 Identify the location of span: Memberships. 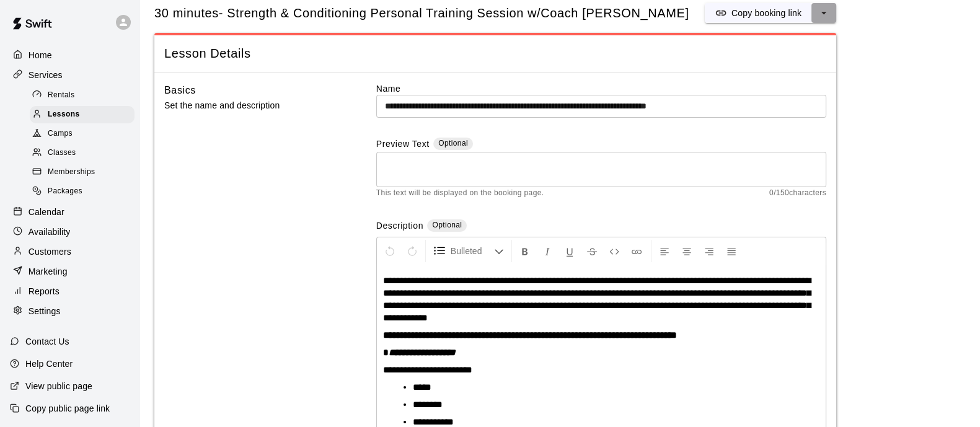
(71, 173).